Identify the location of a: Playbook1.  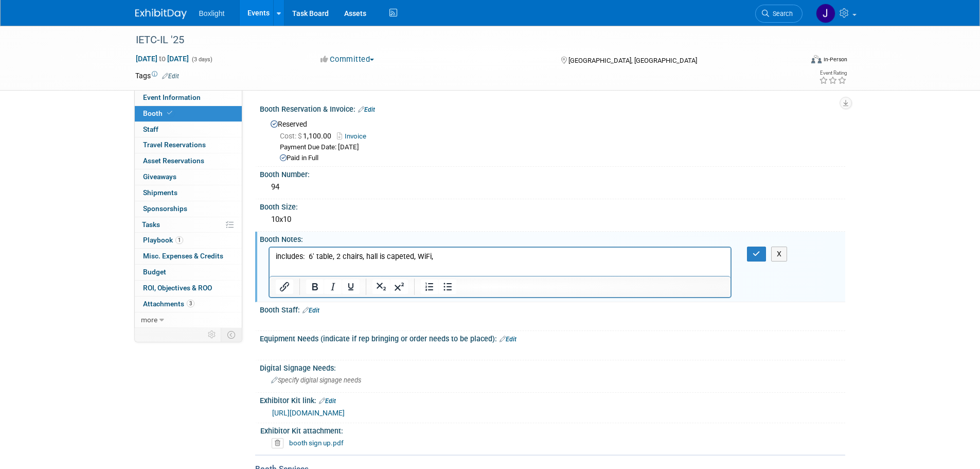
(188, 241).